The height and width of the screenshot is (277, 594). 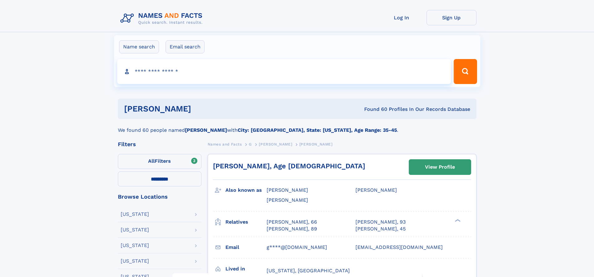 What do you see at coordinates (185, 47) in the screenshot?
I see `label: Email search` at bounding box center [185, 47].